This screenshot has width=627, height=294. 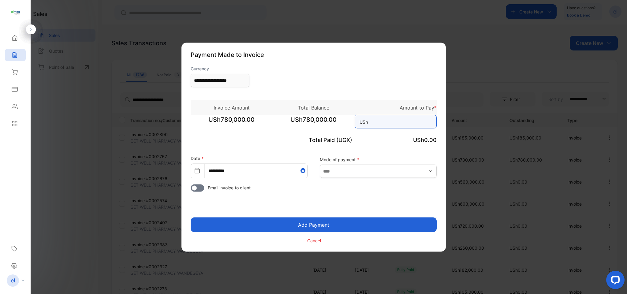 I want to click on button: Close, so click(x=304, y=170).